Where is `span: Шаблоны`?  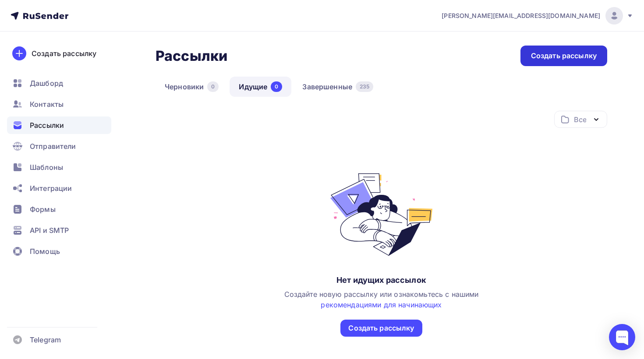
span: Шаблоны is located at coordinates (46, 167).